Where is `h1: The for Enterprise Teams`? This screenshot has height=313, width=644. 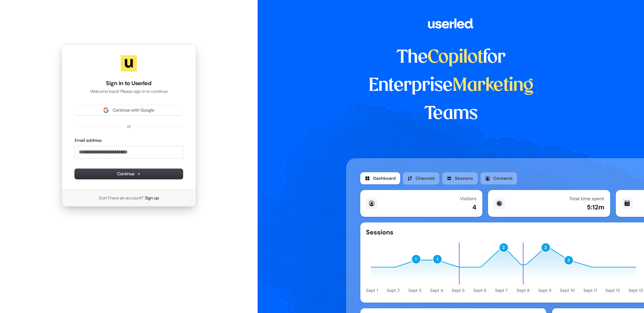
h1: The for Enterprise Teams is located at coordinates (450, 86).